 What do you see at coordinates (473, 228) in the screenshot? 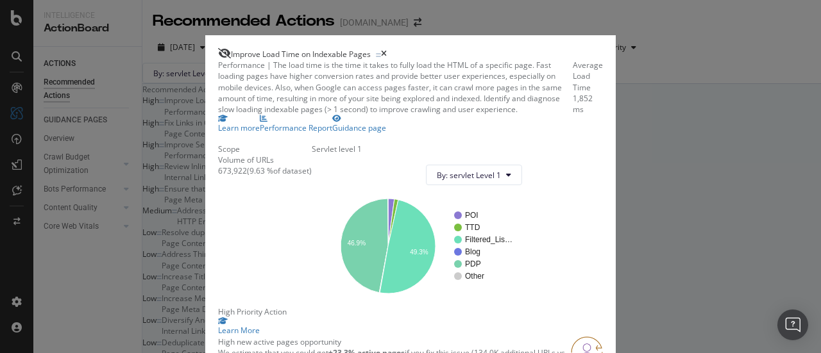
I see `text: TTD` at bounding box center [473, 228].